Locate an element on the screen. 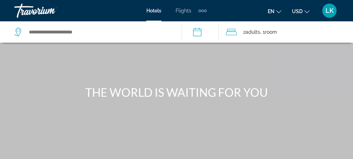  span: Room is located at coordinates (271, 32).